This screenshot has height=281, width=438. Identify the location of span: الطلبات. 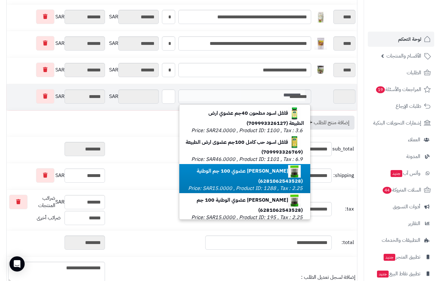
(414, 73).